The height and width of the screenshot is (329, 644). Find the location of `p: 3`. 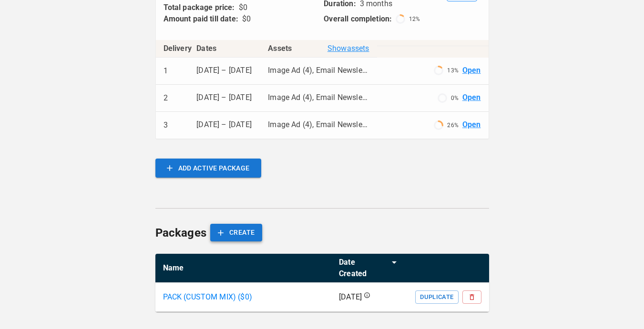

p: 3 is located at coordinates (166, 125).